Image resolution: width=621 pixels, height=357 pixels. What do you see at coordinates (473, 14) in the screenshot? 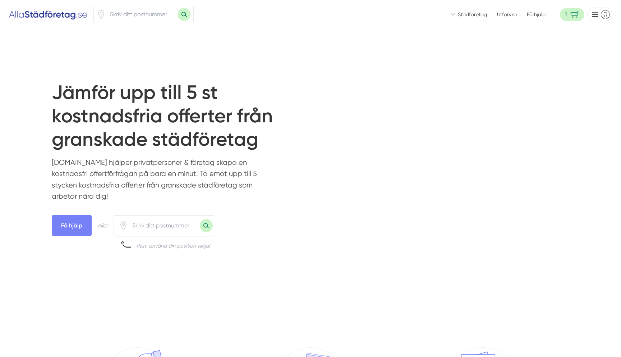
I see `span: Städföretag` at bounding box center [473, 14].